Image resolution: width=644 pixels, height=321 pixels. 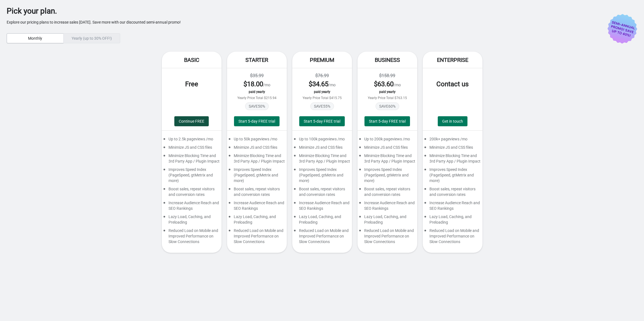 I want to click on div: Up to 100k pageviews /mo, so click(x=322, y=141).